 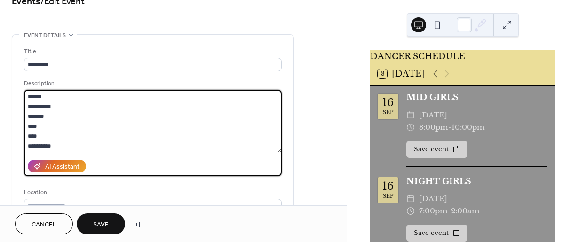 What do you see at coordinates (101, 224) in the screenshot?
I see `button: Save` at bounding box center [101, 224].